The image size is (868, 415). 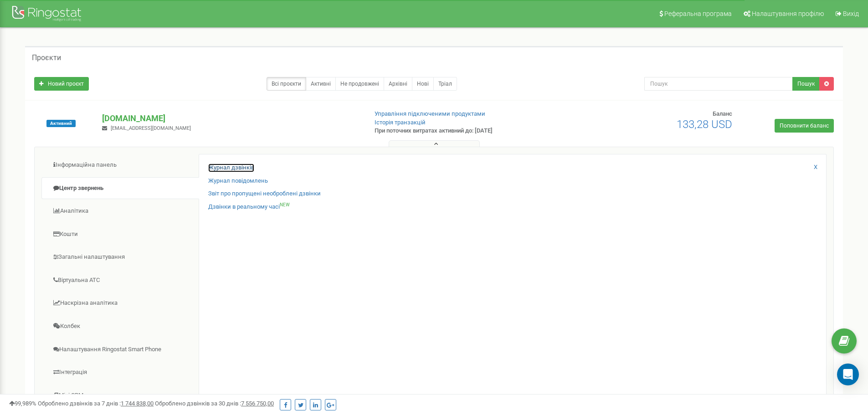 I want to click on a: Не продовжені, so click(x=359, y=84).